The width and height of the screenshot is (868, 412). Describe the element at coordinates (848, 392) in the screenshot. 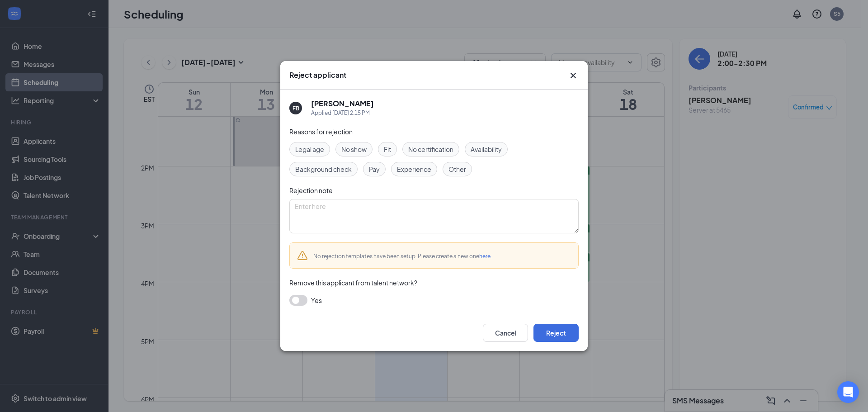

I see `div: Open Intercom Messenger` at that location.